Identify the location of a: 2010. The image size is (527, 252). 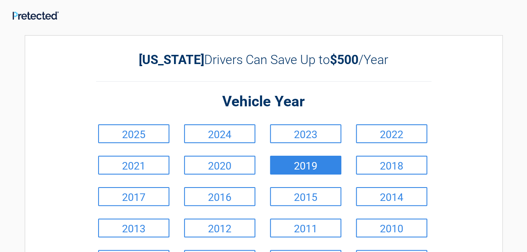
(392, 228).